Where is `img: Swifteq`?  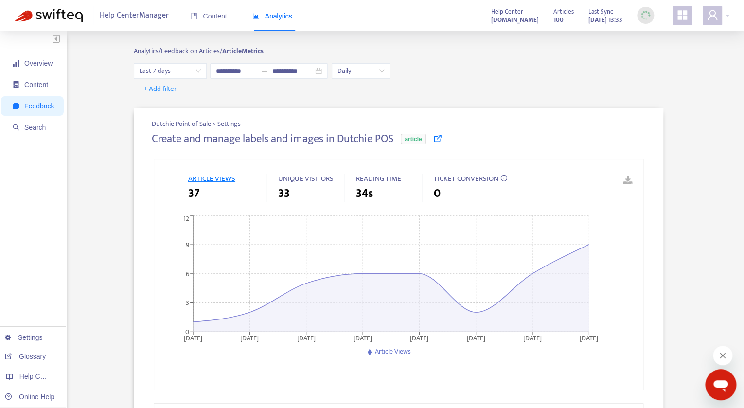 img: Swifteq is located at coordinates (49, 16).